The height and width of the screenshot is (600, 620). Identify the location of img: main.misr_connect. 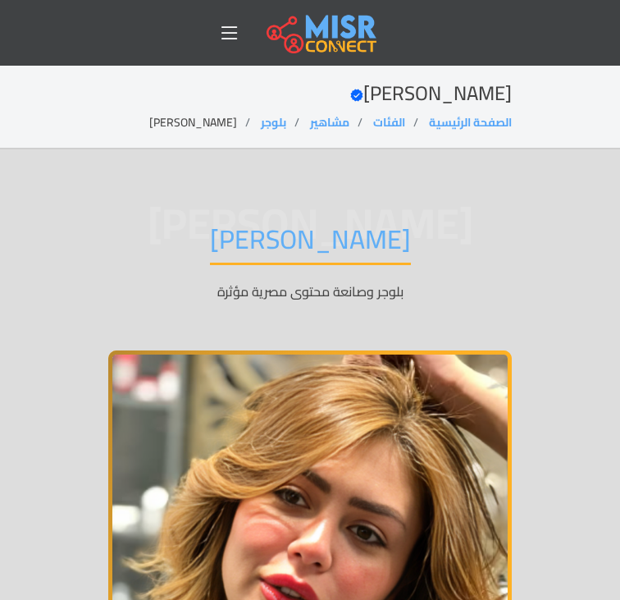
(322, 33).